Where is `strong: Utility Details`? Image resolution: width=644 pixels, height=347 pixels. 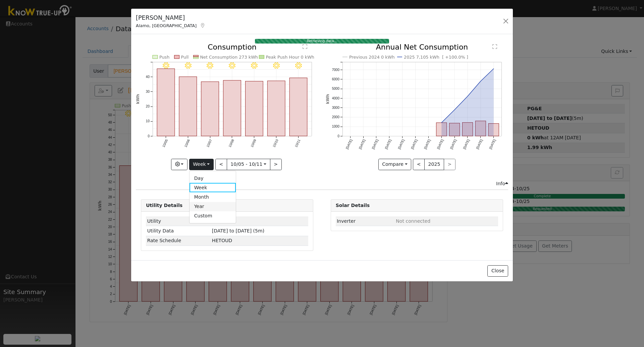 strong: Utility Details is located at coordinates (164, 206).